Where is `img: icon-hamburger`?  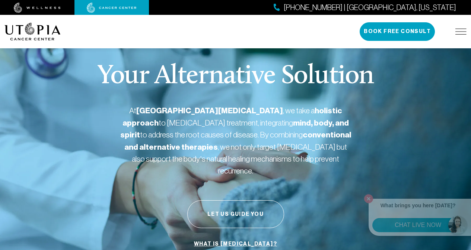 img: icon-hamburger is located at coordinates (461, 32).